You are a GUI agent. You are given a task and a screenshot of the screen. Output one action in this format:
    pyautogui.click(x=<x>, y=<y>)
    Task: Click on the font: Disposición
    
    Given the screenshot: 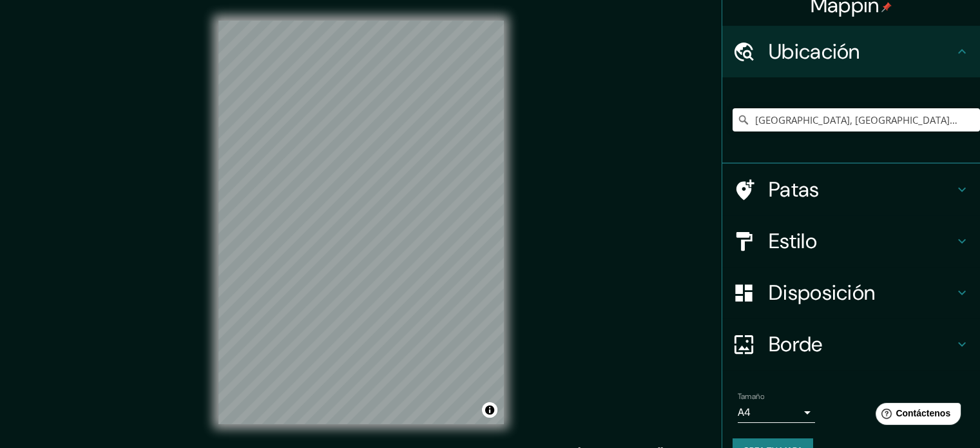 What is the action you would take?
    pyautogui.click(x=822, y=293)
    